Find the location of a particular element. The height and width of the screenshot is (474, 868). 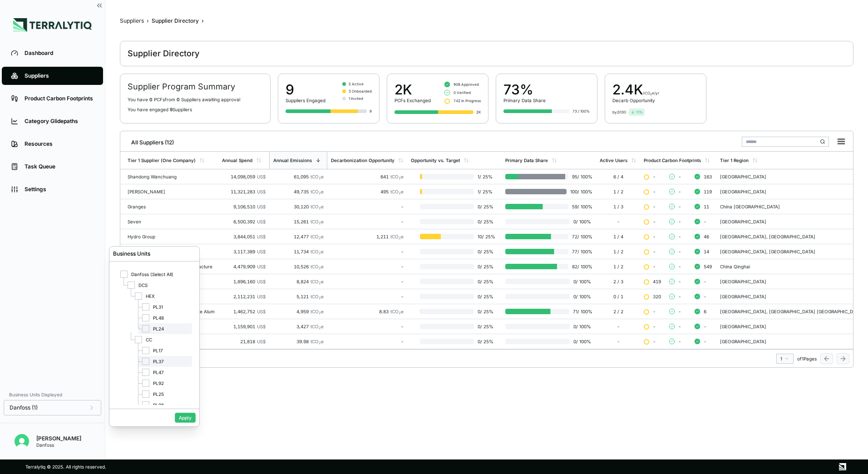

div: Opportunity vs. Target is located at coordinates (435, 160).